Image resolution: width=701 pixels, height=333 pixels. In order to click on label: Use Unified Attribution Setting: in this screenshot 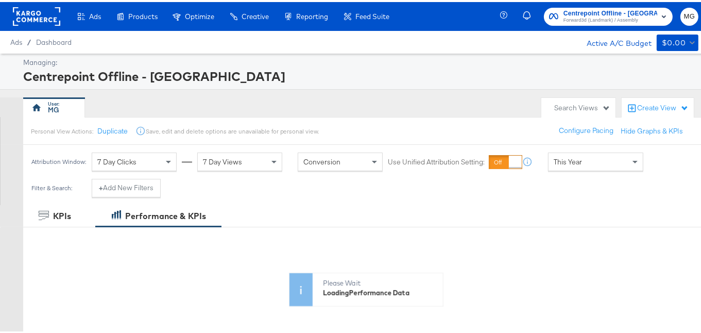, I will do `click(436, 160)`.